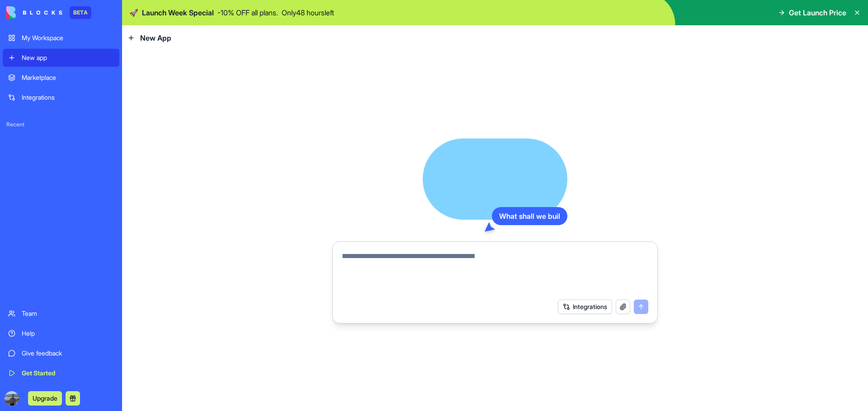 The height and width of the screenshot is (411, 868). Describe the element at coordinates (61, 373) in the screenshot. I see `a: Get Started` at that location.